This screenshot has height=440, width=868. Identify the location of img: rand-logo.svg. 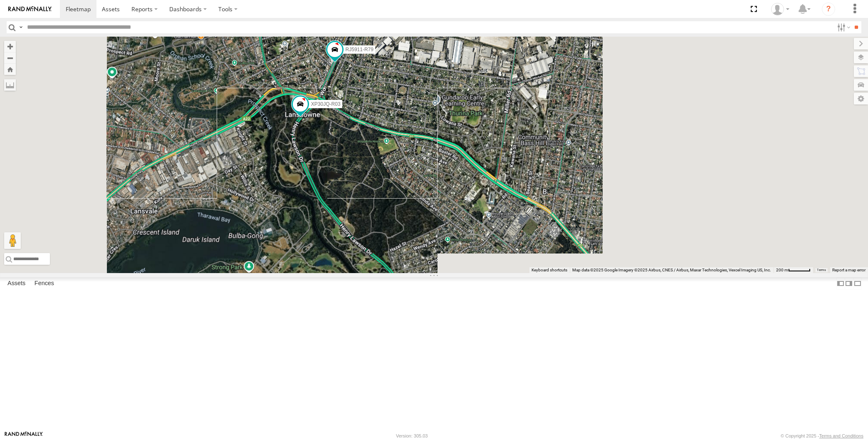
(30, 9).